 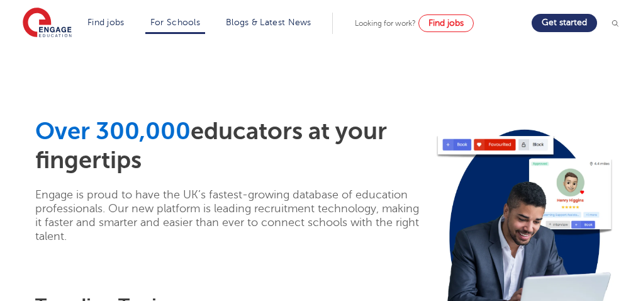 I want to click on a: Get started, so click(x=565, y=23).